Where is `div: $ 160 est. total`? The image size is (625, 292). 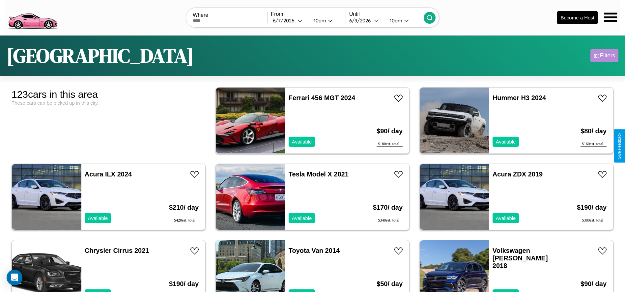
div: $ 160 est. total is located at coordinates (593, 144).